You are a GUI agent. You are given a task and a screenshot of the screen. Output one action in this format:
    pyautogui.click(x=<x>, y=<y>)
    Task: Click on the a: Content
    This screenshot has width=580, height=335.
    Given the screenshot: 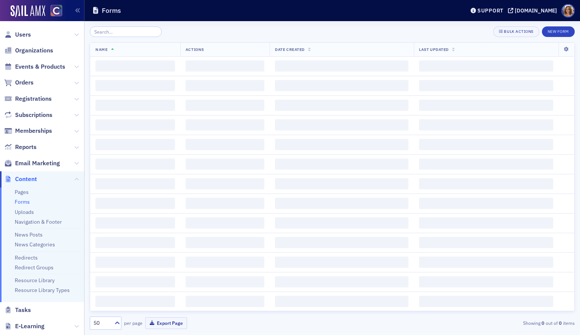 What is the action you would take?
    pyautogui.click(x=20, y=179)
    